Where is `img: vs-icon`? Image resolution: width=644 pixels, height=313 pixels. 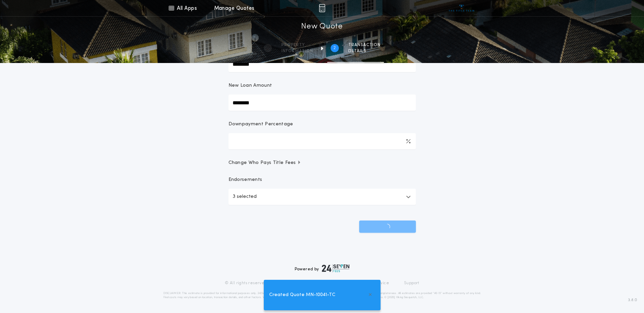 img: vs-icon is located at coordinates (461, 8).